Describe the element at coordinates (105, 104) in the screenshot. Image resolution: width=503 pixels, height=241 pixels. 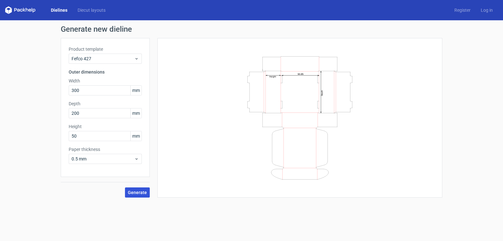
I see `label: Depth` at that location.